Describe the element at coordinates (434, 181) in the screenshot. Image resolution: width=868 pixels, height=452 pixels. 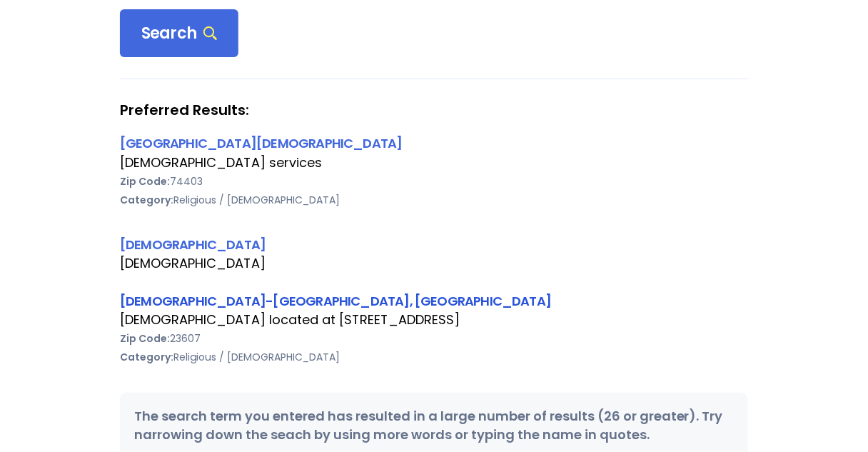
I see `div: 74403` at that location.